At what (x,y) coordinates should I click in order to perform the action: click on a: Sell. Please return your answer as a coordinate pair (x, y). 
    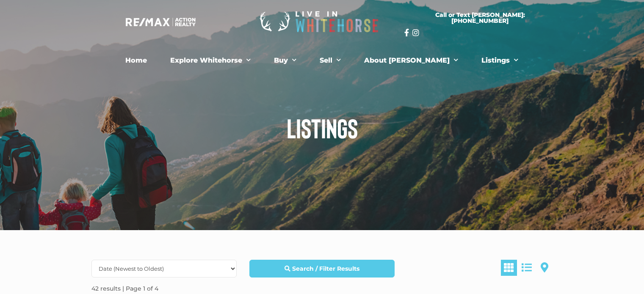
    Looking at the image, I should click on (330, 61).